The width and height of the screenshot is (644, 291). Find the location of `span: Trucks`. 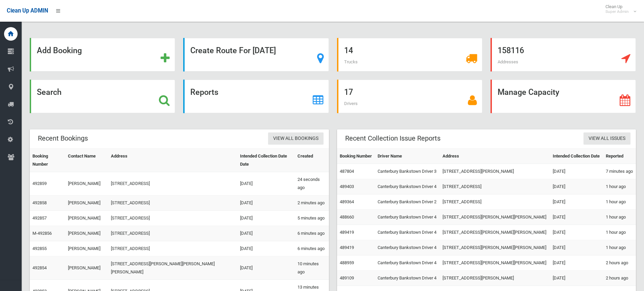

span: Trucks is located at coordinates (352, 62).